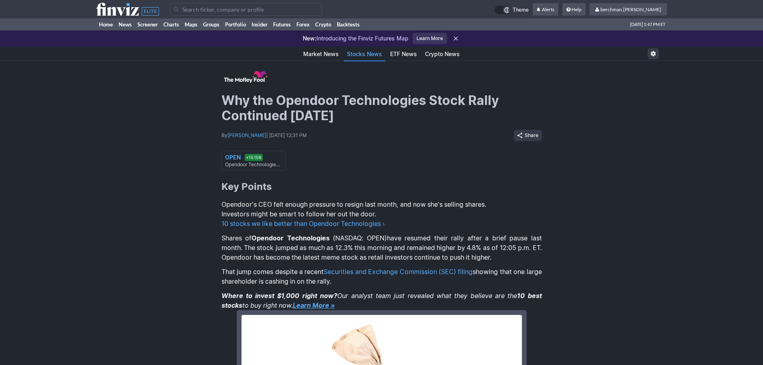 The image size is (763, 365). I want to click on p: Investors might be smart to follow her out the door., so click(382, 214).